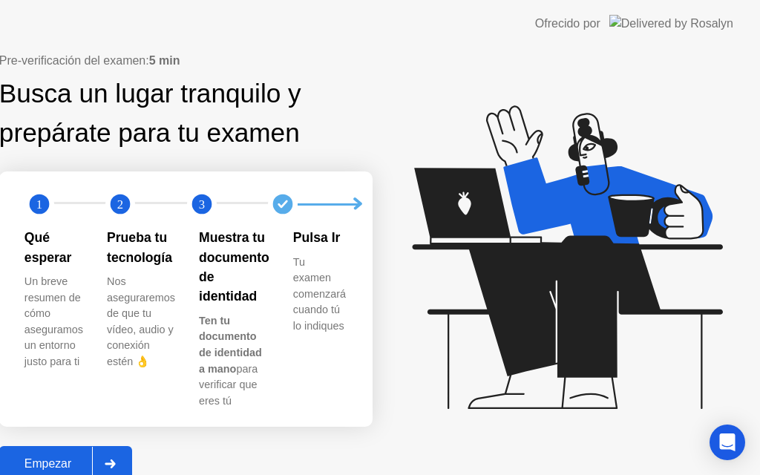 This screenshot has height=475, width=760. I want to click on img: Delivered by Rosalyn, so click(671, 23).